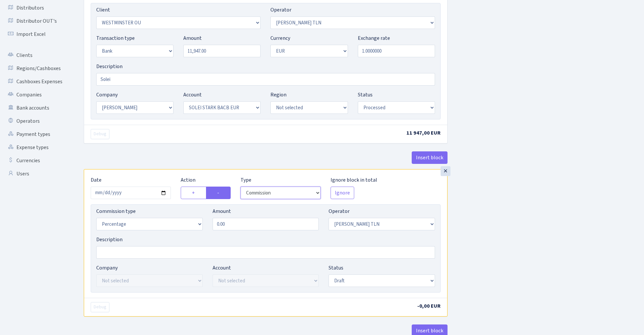  What do you see at coordinates (36, 134) in the screenshot?
I see `a: Payment types` at bounding box center [36, 134].